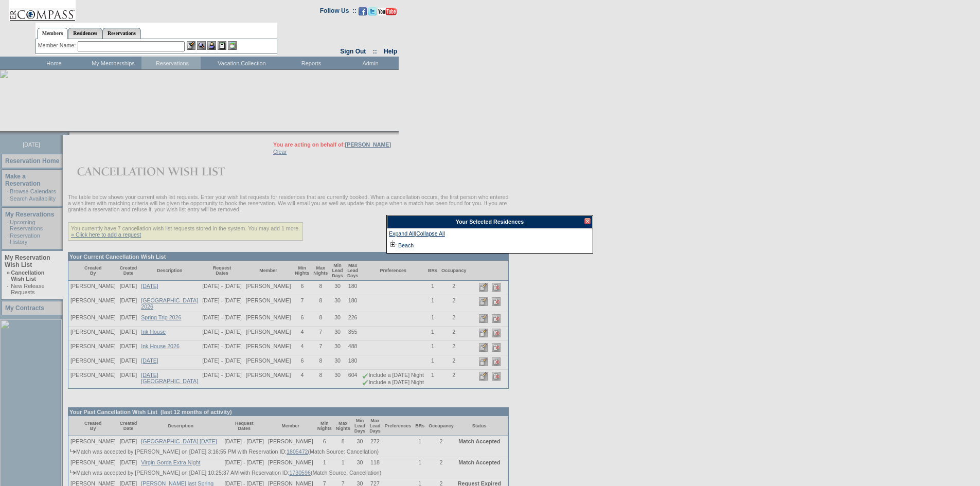 Image resolution: width=980 pixels, height=486 pixels. What do you see at coordinates (232, 45) in the screenshot?
I see `img: b_calculator.gif` at bounding box center [232, 45].